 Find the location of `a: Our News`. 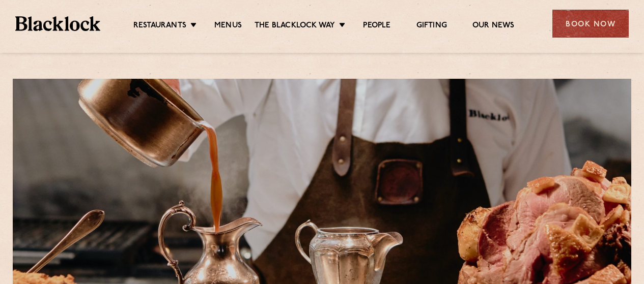

a: Our News is located at coordinates (493, 26).